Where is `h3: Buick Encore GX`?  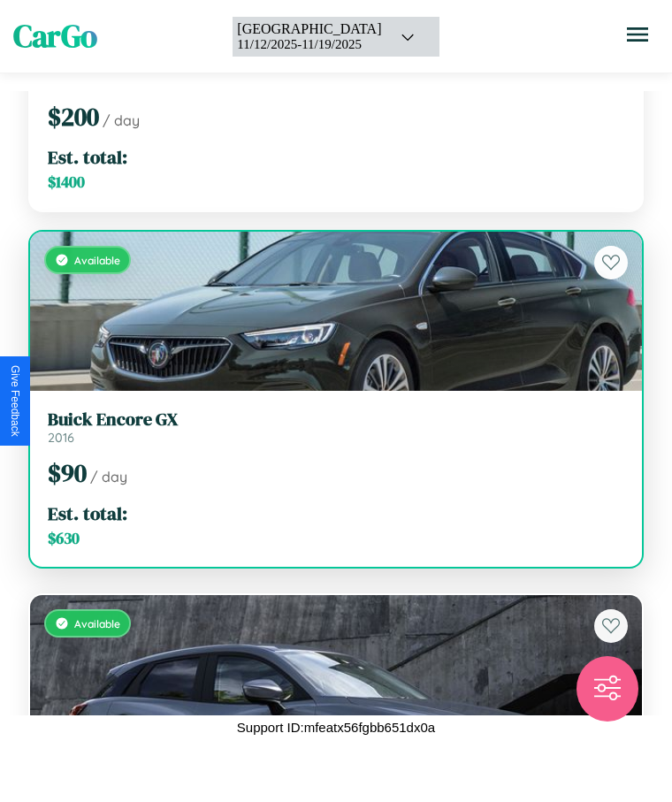 h3: Buick Encore GX is located at coordinates (336, 419).